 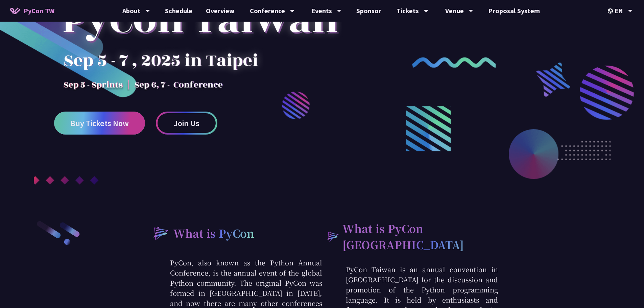 I want to click on span: PyCon TW, so click(x=38, y=11).